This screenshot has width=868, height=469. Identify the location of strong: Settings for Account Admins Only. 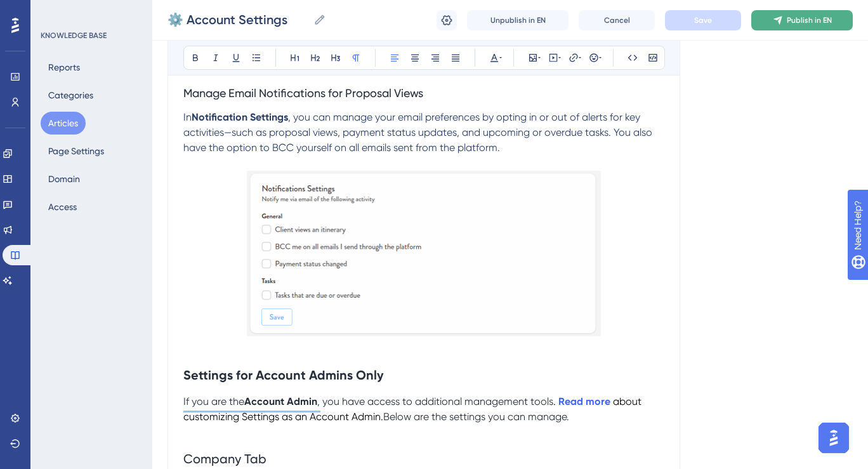
(283, 375).